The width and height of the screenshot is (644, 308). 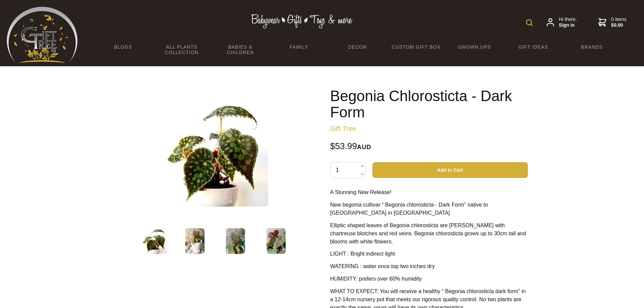 I want to click on a: BLOGS, so click(x=123, y=47).